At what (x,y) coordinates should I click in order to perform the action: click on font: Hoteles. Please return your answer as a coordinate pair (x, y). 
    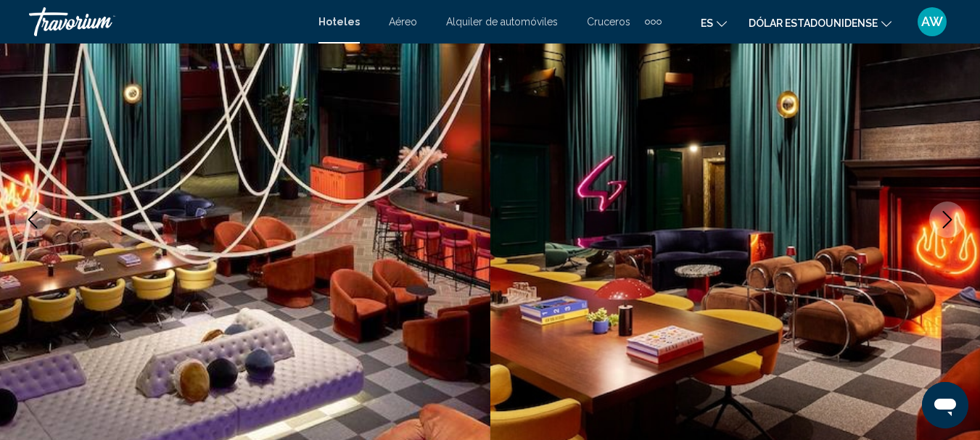
    Looking at the image, I should click on (338, 21).